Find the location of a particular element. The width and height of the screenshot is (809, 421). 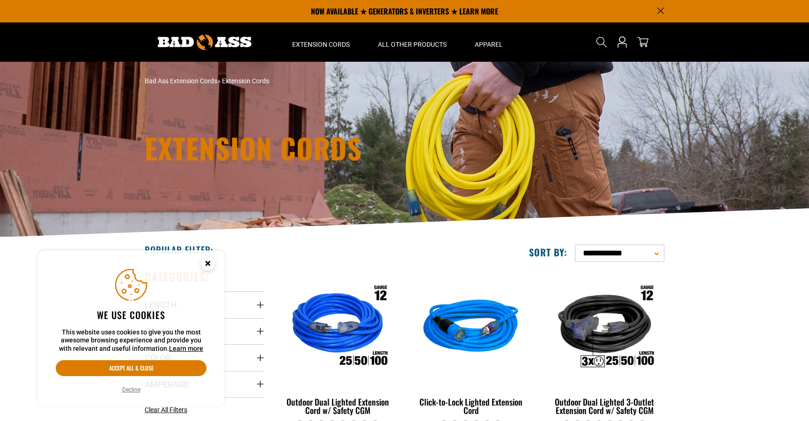

a: Outdoor Dual Lighted Extension Cord w/ Safety CGM Outdoor Dual Lighted Extension Cord w/ Safety CGM is located at coordinates (337, 345).